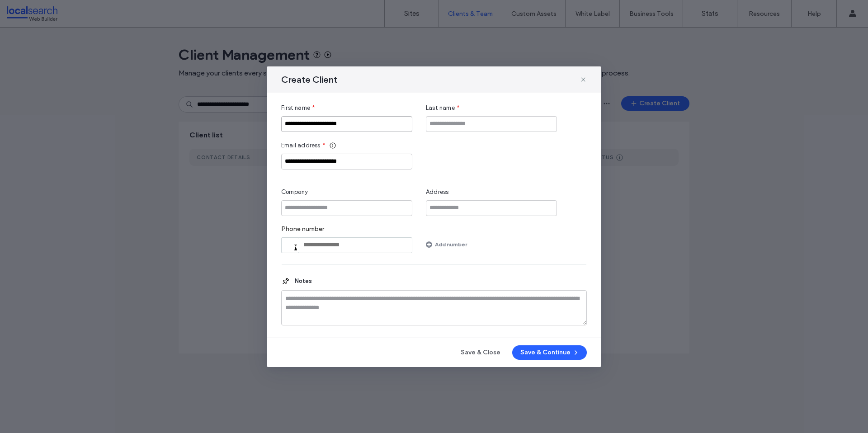  I want to click on input: Address, so click(491, 208).